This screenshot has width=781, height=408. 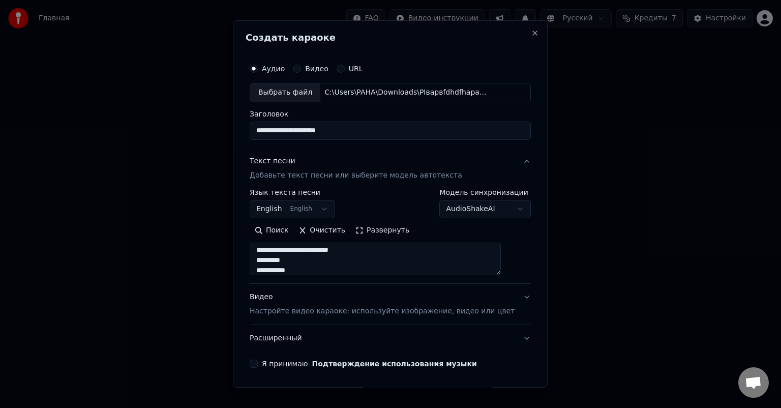 I want to click on div: Текст песниДобавьте текст песни или выберите модель автотекста, so click(x=390, y=236).